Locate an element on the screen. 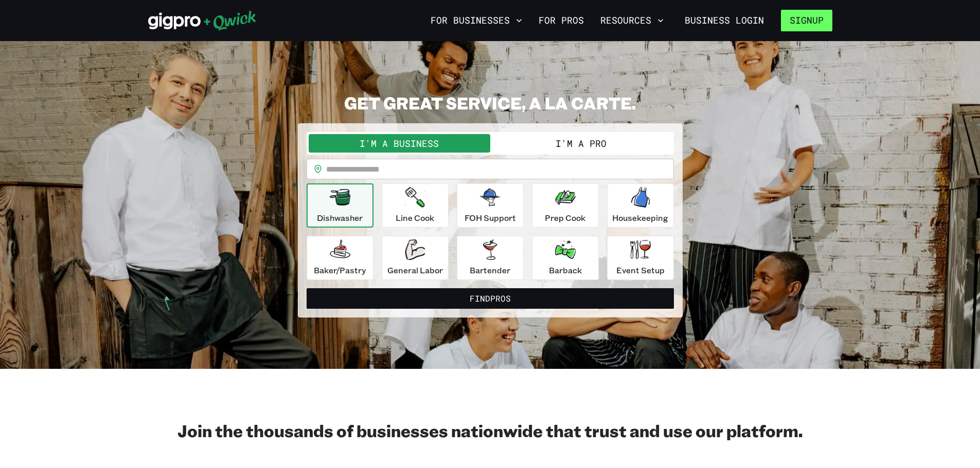 This screenshot has width=980, height=468. p: Event Setup is located at coordinates (640, 270).